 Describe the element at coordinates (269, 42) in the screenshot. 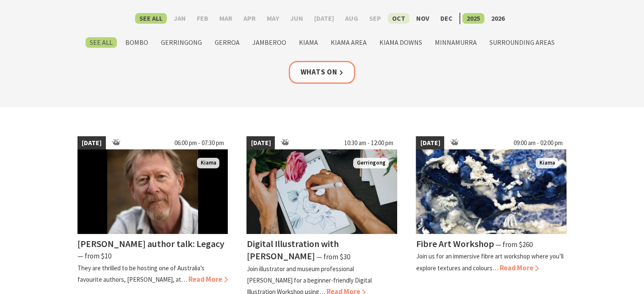

I see `label: Jamberoo` at that location.